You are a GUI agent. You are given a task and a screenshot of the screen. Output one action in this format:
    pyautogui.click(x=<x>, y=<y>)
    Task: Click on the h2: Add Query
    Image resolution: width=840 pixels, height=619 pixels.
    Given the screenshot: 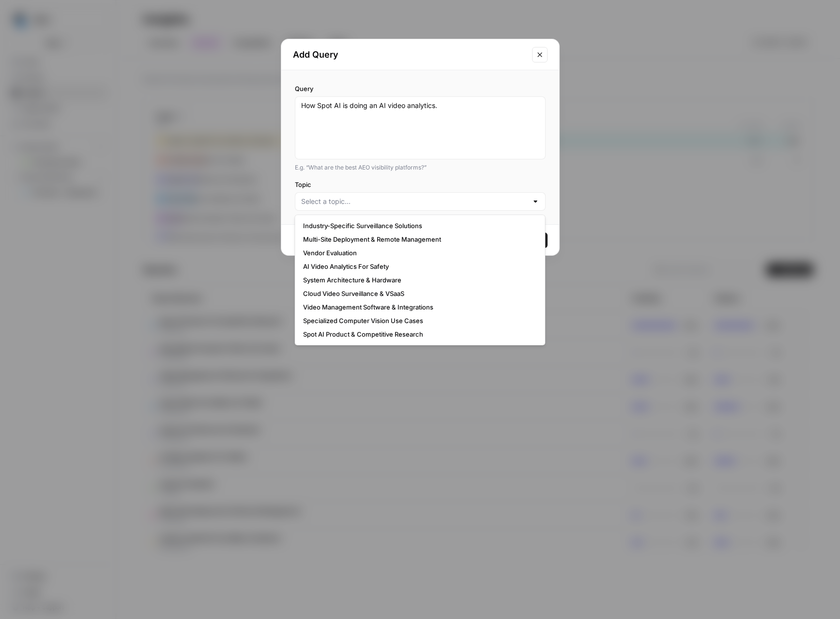 What is the action you would take?
    pyautogui.click(x=410, y=55)
    